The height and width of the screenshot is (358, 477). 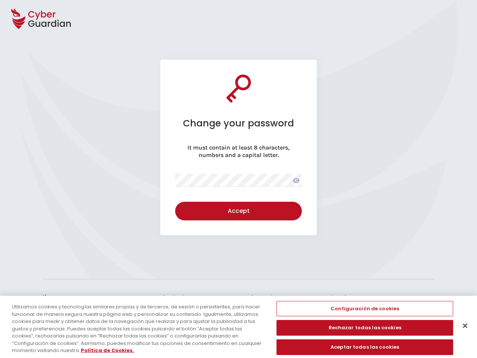 I want to click on p: It must contain at least 8 characters, numbers and a capital letter., so click(x=239, y=151).